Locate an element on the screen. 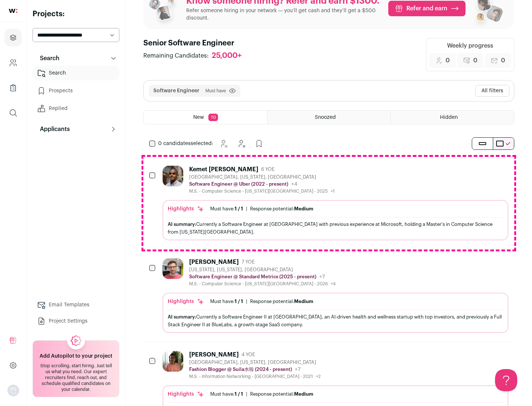 The height and width of the screenshot is (406, 532). img: 1d26598260d5d9f7a69202d59cf331847448e6cffe37083edaed4f8fc8795bfe is located at coordinates (173, 176).